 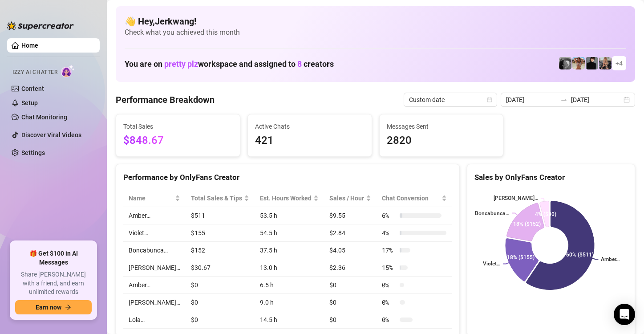 What do you see at coordinates (154, 198) in the screenshot?
I see `th: Name` at bounding box center [154, 198].